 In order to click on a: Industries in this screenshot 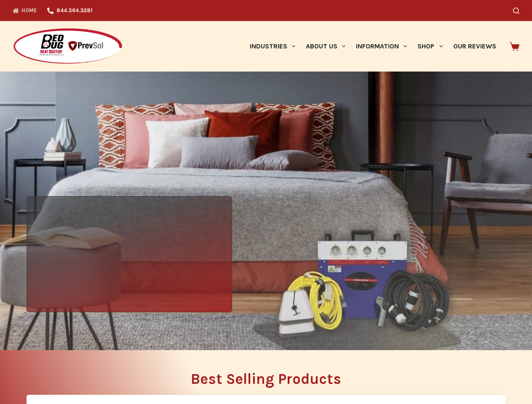, I will do `click(272, 46)`.